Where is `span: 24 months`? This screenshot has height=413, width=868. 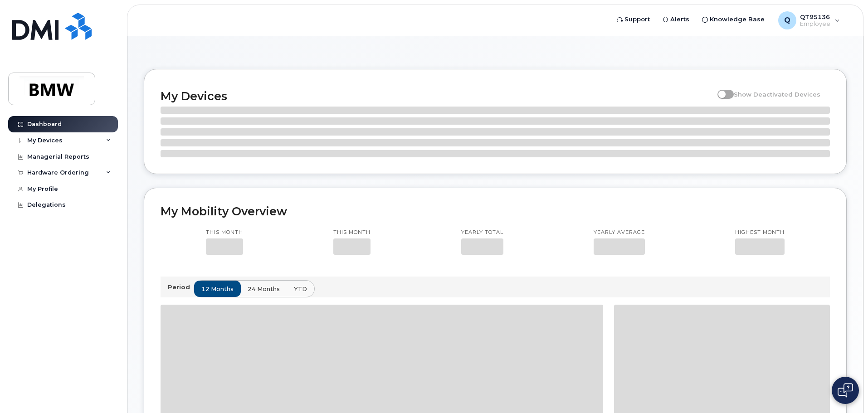 span: 24 months is located at coordinates (264, 289).